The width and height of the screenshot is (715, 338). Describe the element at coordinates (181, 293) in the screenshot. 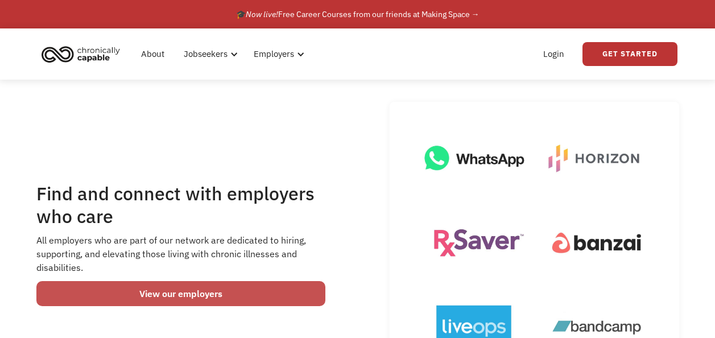

I see `a: View our employers` at that location.